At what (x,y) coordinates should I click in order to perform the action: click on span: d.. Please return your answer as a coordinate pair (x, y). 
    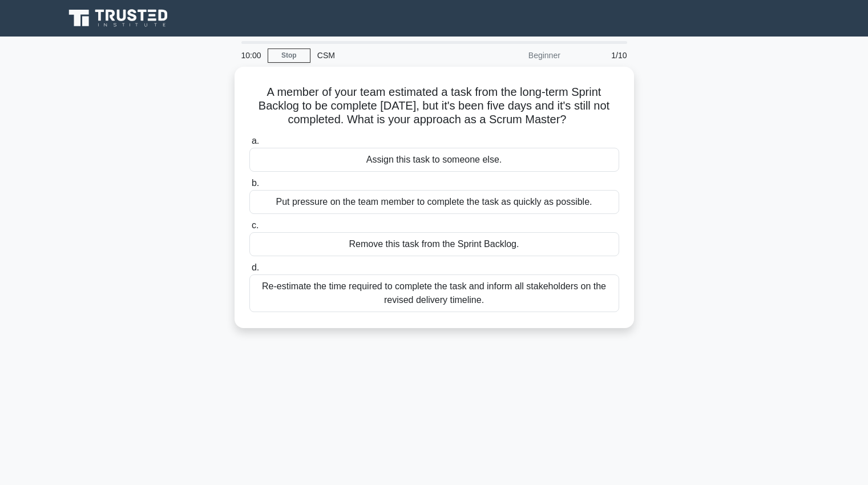
    Looking at the image, I should click on (255, 267).